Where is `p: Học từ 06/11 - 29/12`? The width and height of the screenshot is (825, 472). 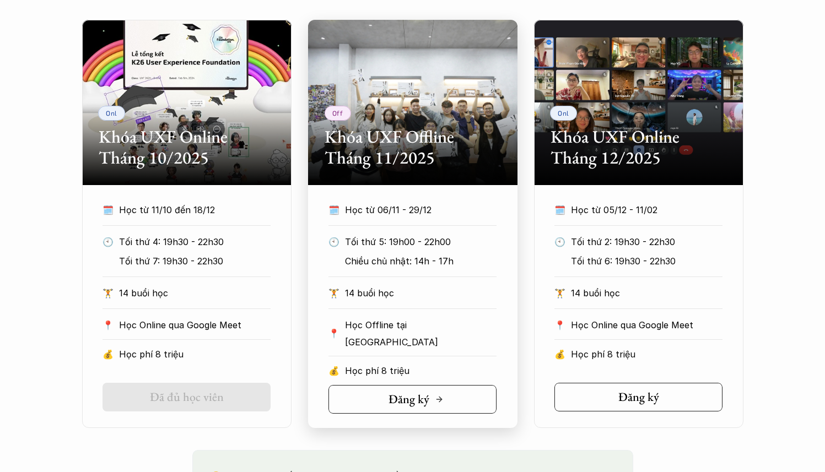 p: Học từ 06/11 - 29/12 is located at coordinates (410, 210).